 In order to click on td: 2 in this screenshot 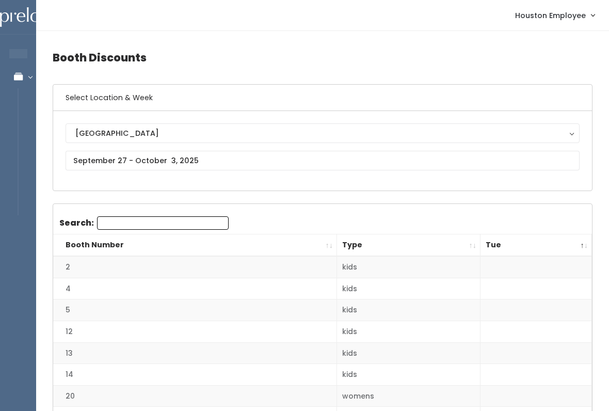, I will do `click(195, 267)`.